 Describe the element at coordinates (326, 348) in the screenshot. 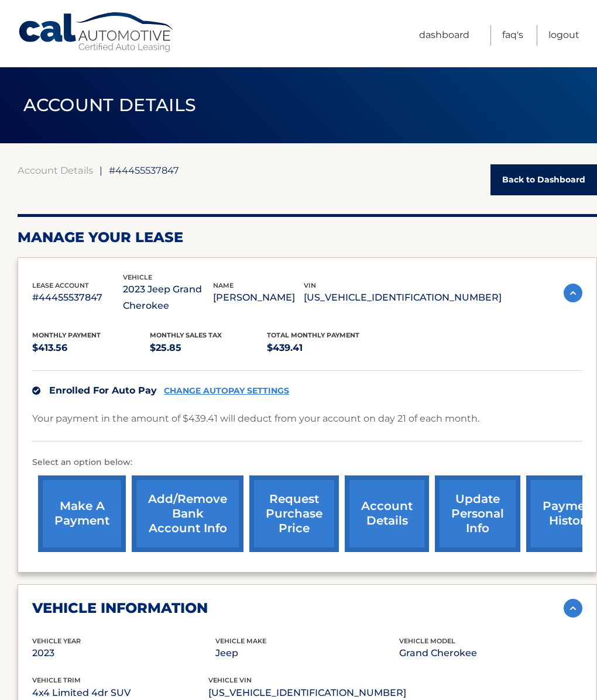

I see `p: $439.41` at that location.